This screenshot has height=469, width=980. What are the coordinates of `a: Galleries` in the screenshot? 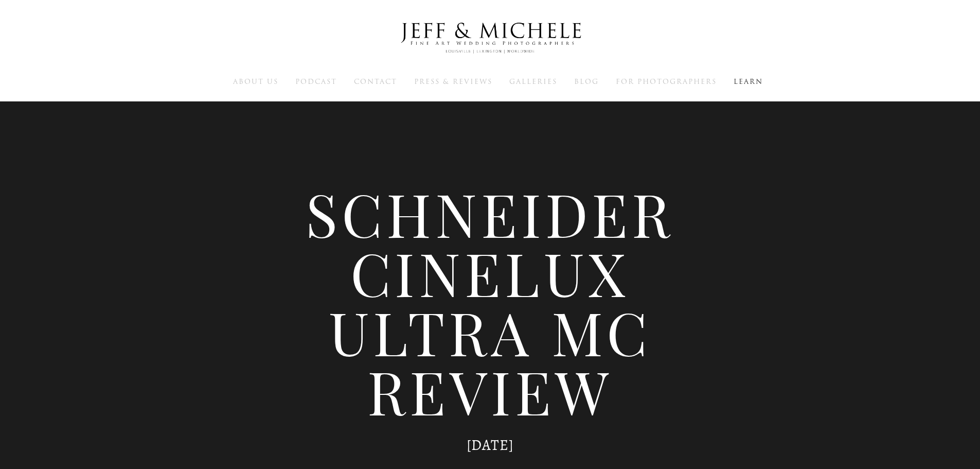 It's located at (533, 81).